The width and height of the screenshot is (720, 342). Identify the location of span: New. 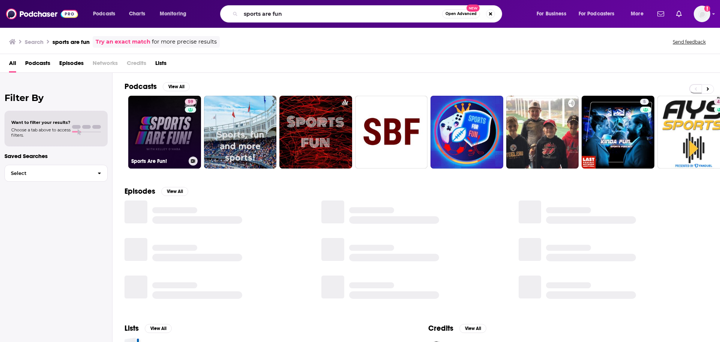
(473, 8).